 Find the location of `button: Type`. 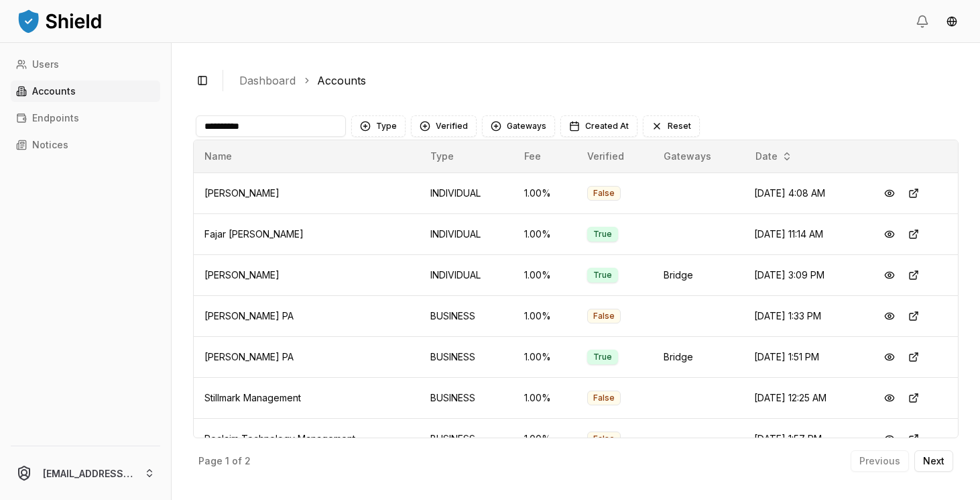

button: Type is located at coordinates (378, 126).